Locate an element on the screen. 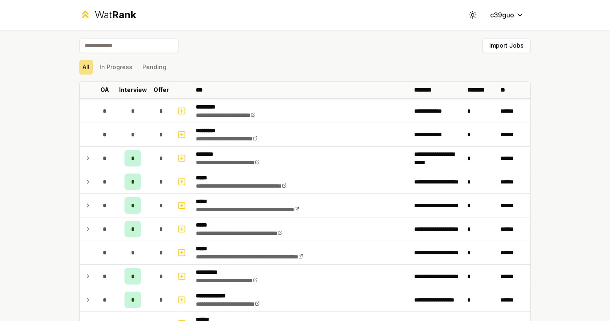 This screenshot has height=321, width=610. a: WatRank is located at coordinates (107, 15).